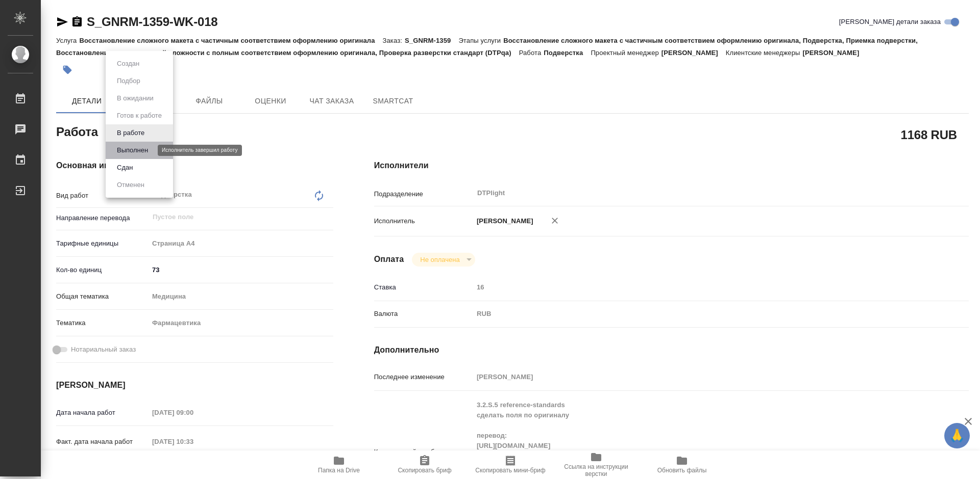  Describe the element at coordinates (124, 168) in the screenshot. I see `button: Сдан` at that location.